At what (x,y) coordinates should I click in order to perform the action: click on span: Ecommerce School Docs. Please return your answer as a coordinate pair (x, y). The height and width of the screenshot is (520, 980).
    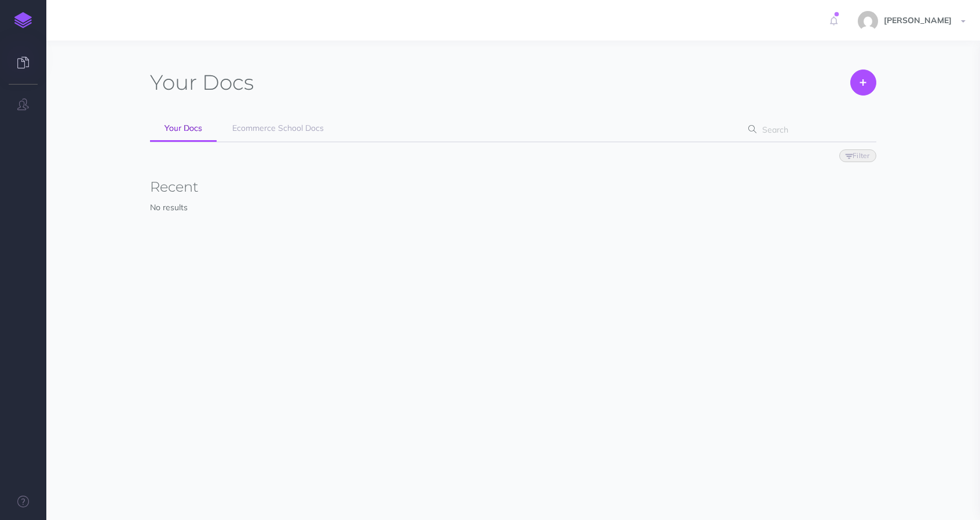
    Looking at the image, I should click on (278, 128).